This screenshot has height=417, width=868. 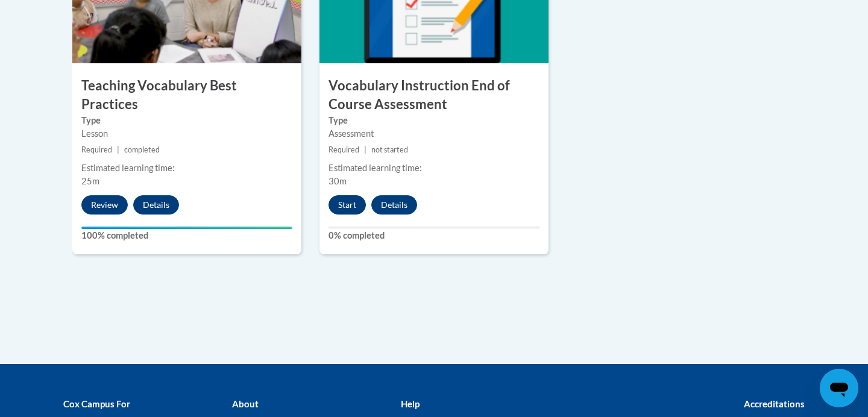 I want to click on b: Help, so click(x=410, y=404).